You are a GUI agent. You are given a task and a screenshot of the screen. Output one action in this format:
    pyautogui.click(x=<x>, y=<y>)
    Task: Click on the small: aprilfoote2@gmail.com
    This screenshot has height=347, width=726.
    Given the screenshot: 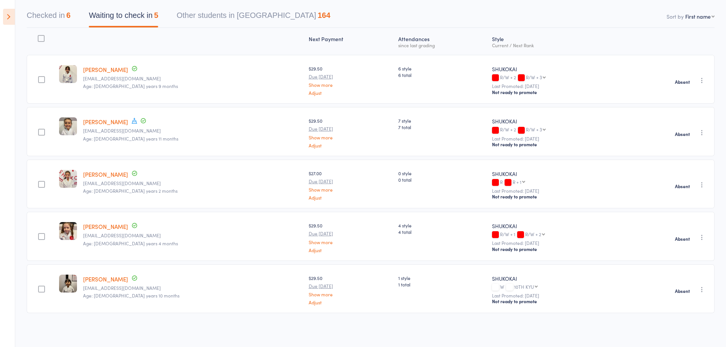 What is the action you would take?
    pyautogui.click(x=193, y=235)
    